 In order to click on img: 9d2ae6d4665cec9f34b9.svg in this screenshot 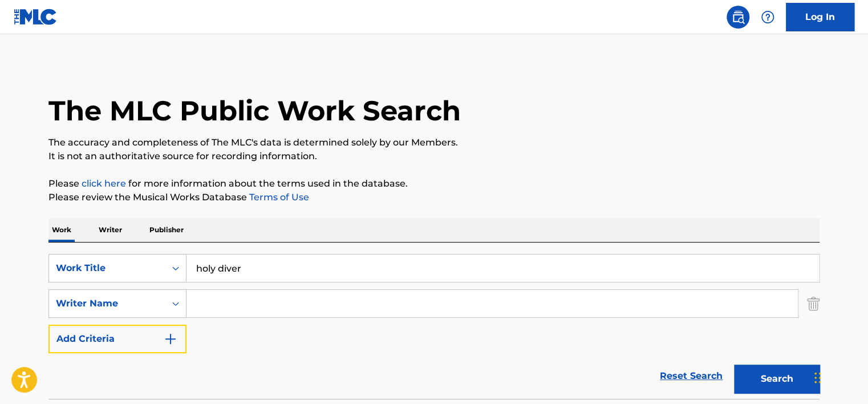, I will do `click(171, 339)`.